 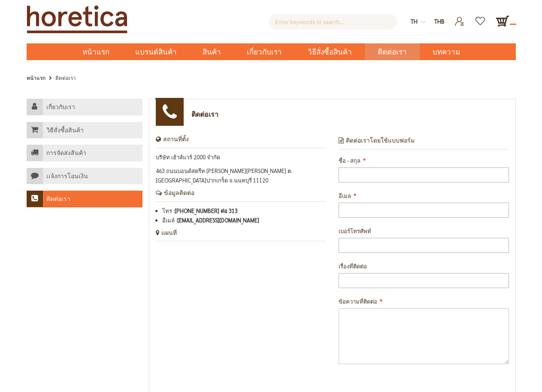 I want to click on h1: ติดต่อเรา, so click(x=205, y=115).